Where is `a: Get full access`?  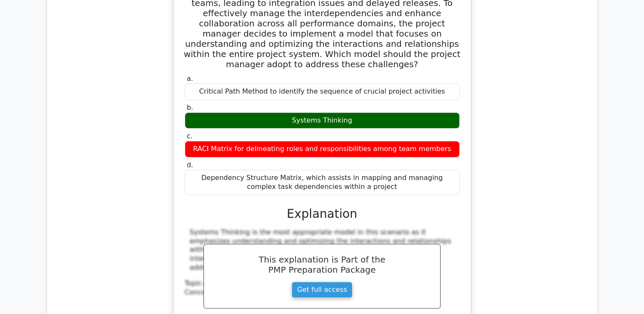
a: Get full access is located at coordinates (322, 290).